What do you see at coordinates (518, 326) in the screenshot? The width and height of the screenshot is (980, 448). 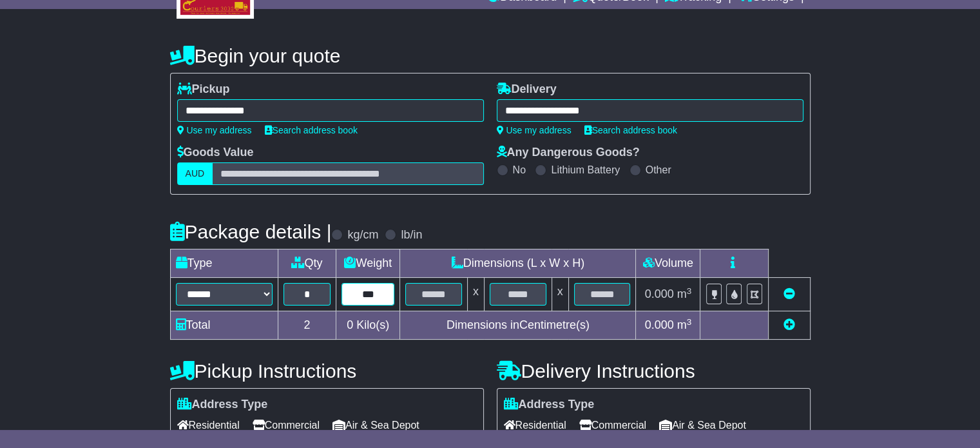 I see `td: Dimensions in Centimetre(s)` at bounding box center [518, 326].